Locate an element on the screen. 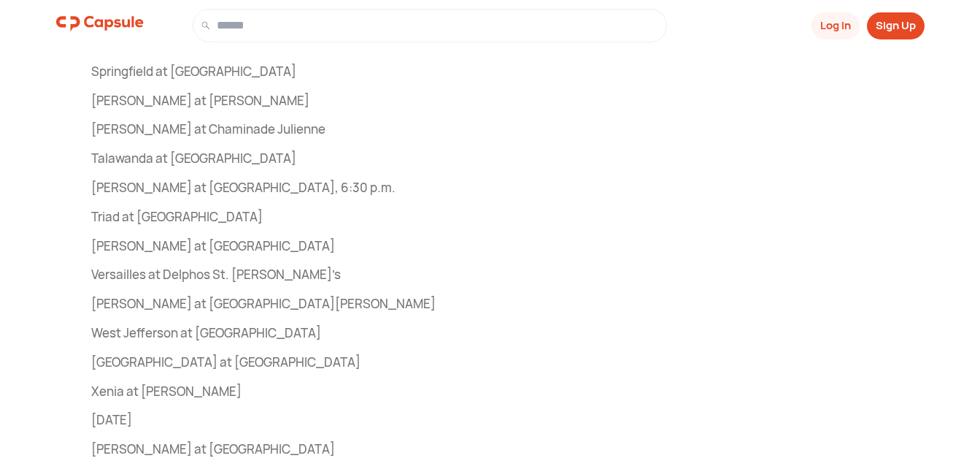 The width and height of the screenshot is (980, 469). a: logo is located at coordinates (100, 26).